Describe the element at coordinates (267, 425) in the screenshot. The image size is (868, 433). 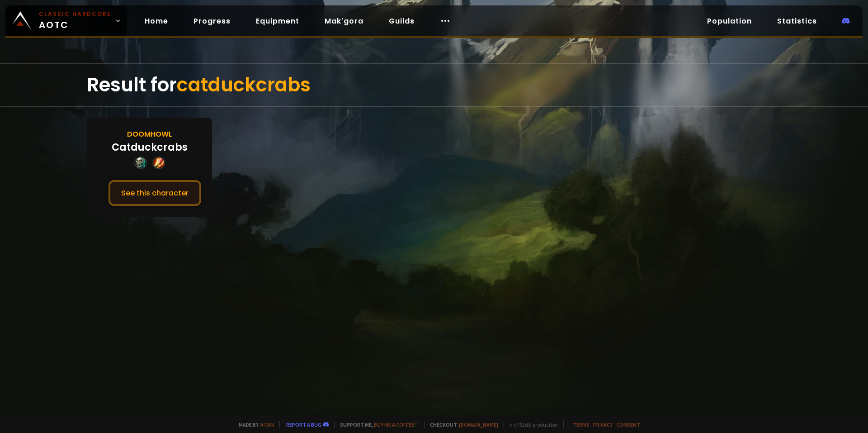
I see `a: a fan` at that location.